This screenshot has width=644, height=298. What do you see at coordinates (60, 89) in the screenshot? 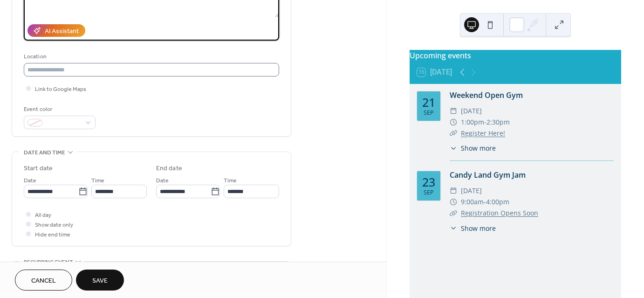
I see `span: Link to Google Maps` at bounding box center [60, 89].